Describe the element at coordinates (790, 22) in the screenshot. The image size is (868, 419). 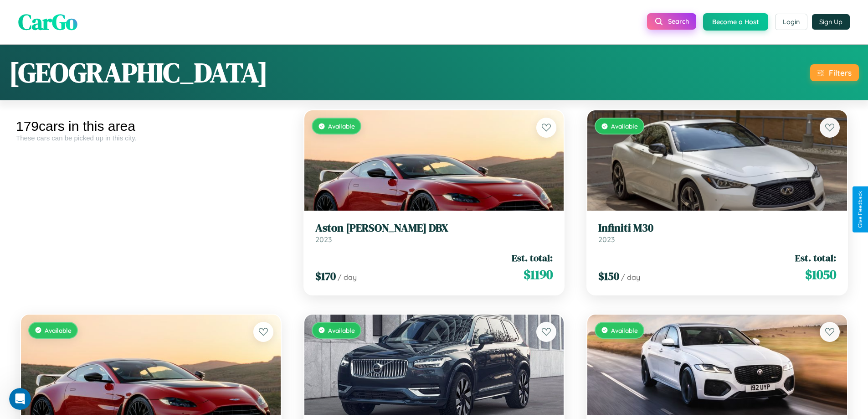
I see `button: Login` at that location.